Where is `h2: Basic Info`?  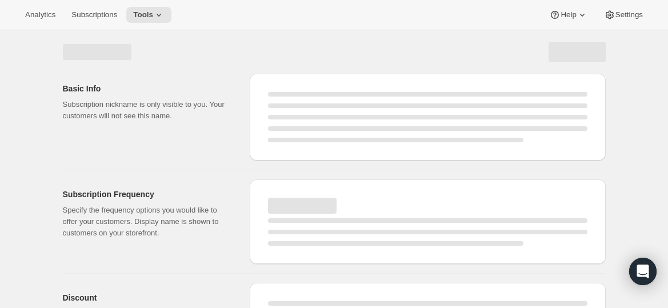 h2: Basic Info is located at coordinates (147, 89).